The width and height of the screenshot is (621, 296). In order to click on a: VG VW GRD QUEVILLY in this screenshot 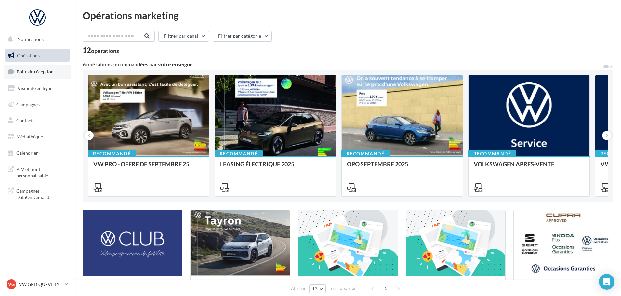, I will do `click(37, 284)`.